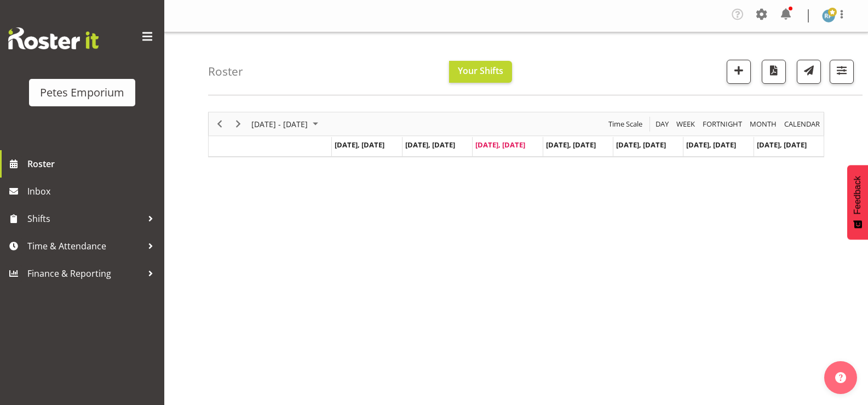  Describe the element at coordinates (85, 219) in the screenshot. I see `span: Shifts` at that location.